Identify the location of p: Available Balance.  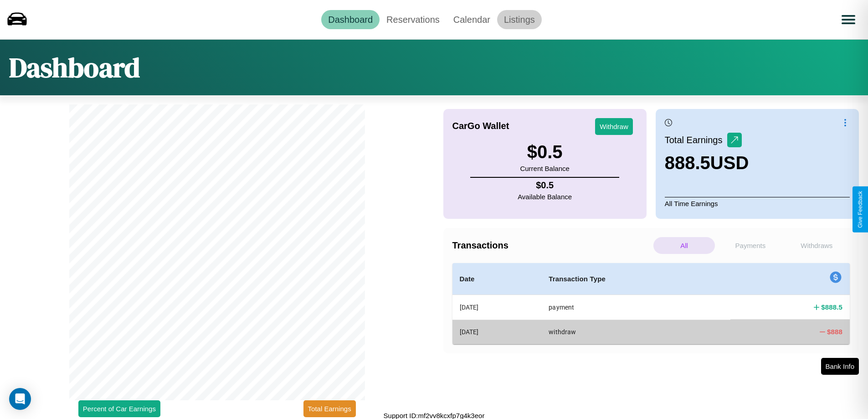
(544, 197).